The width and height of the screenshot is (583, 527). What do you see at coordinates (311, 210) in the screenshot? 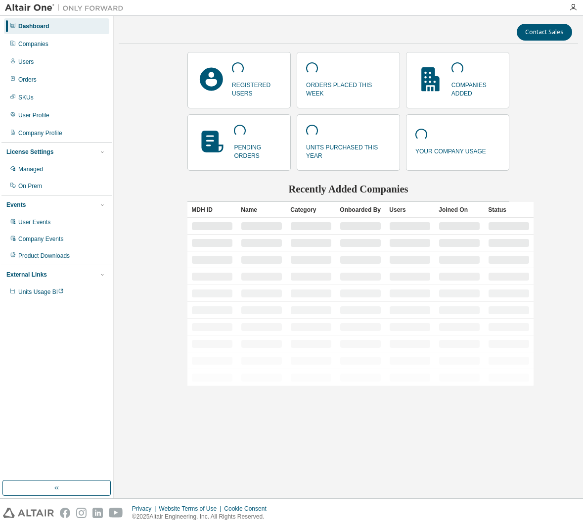
I see `div: Category` at bounding box center [311, 210].